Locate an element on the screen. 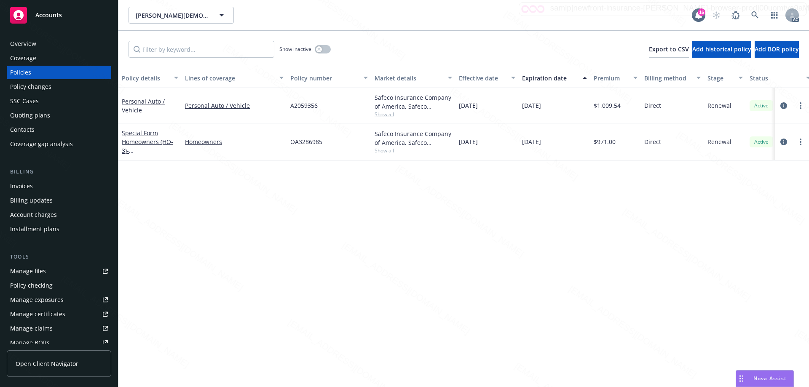 This screenshot has height=387, width=809. div: Expiration date is located at coordinates (550, 78).